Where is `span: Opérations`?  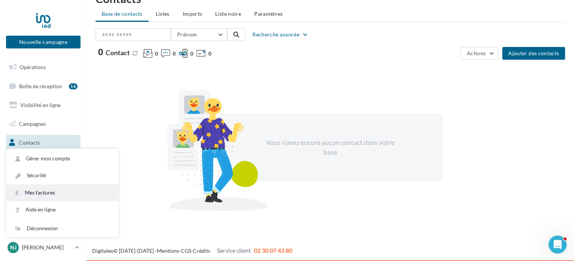
span: Opérations is located at coordinates (33, 67).